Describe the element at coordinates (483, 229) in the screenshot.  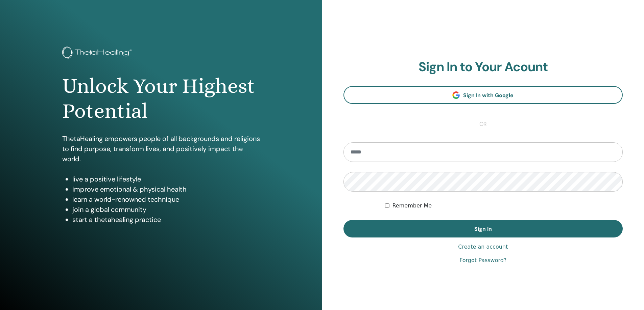
I see `span: Sign In` at that location.